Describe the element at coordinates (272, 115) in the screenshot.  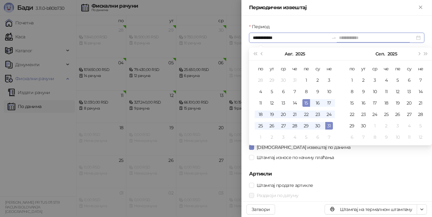
I see `div: 19` at that location.